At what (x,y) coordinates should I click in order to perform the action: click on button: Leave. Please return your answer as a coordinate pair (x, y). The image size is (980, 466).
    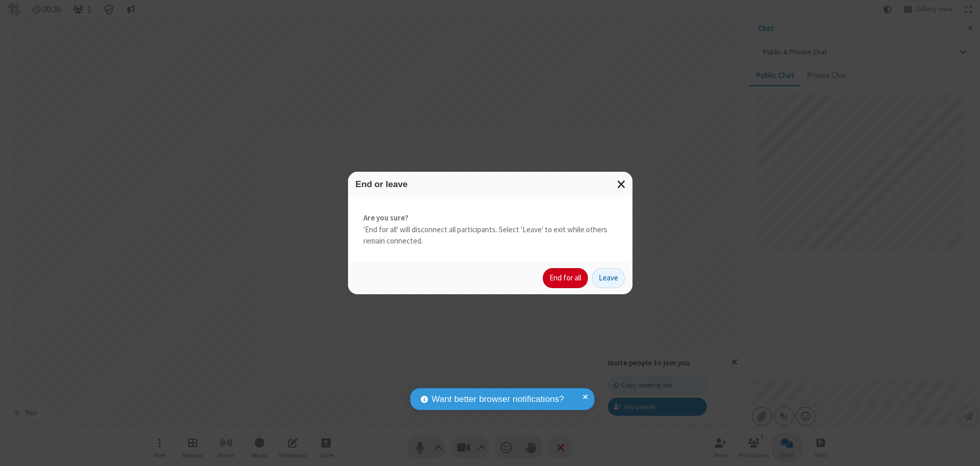
    Looking at the image, I should click on (608, 278).